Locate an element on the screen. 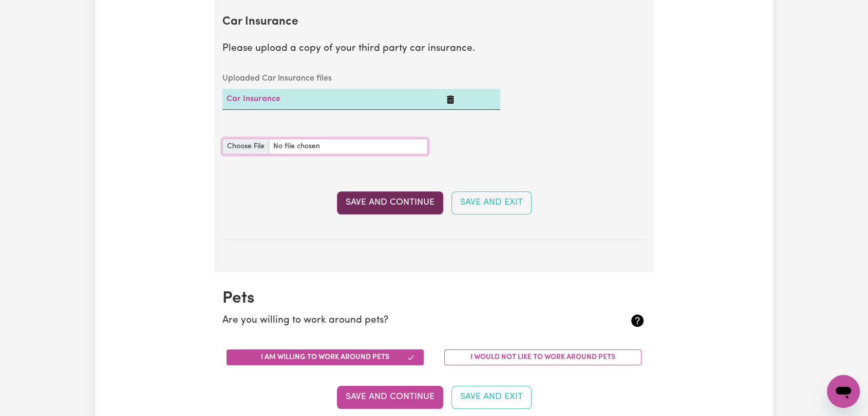 This screenshot has height=416, width=868. p: Please upload a copy of your third party car insurance. is located at coordinates (434, 48).